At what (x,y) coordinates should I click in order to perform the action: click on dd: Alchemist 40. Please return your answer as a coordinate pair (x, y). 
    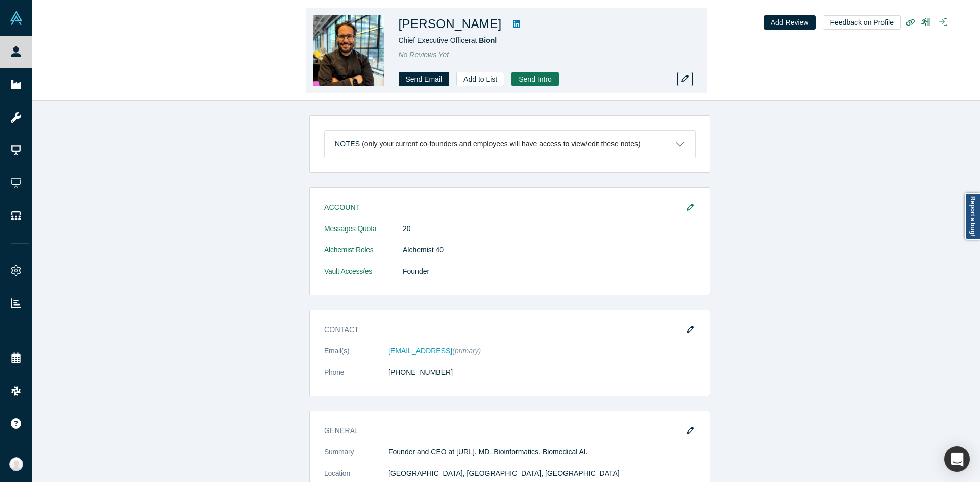
    Looking at the image, I should click on (549, 250).